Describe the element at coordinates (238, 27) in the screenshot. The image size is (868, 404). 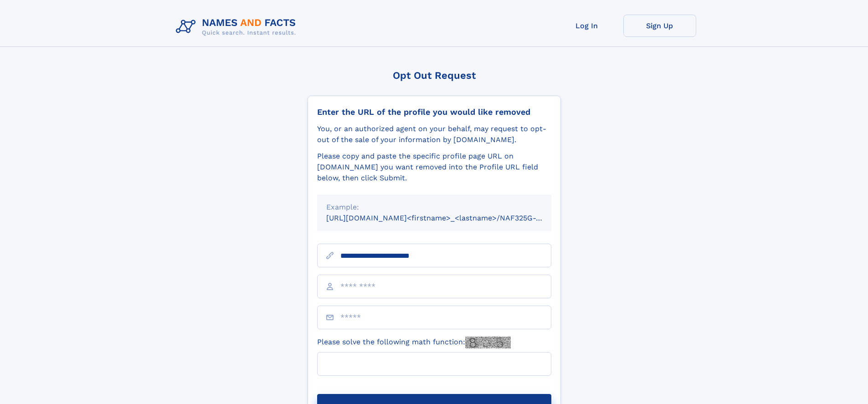
I see `img: Logo Names and Facts` at that location.